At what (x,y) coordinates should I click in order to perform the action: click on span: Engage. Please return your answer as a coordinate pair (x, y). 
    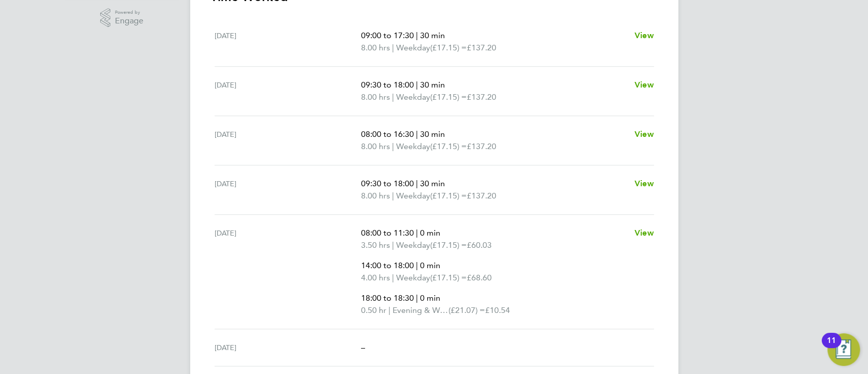
    Looking at the image, I should click on (129, 20).